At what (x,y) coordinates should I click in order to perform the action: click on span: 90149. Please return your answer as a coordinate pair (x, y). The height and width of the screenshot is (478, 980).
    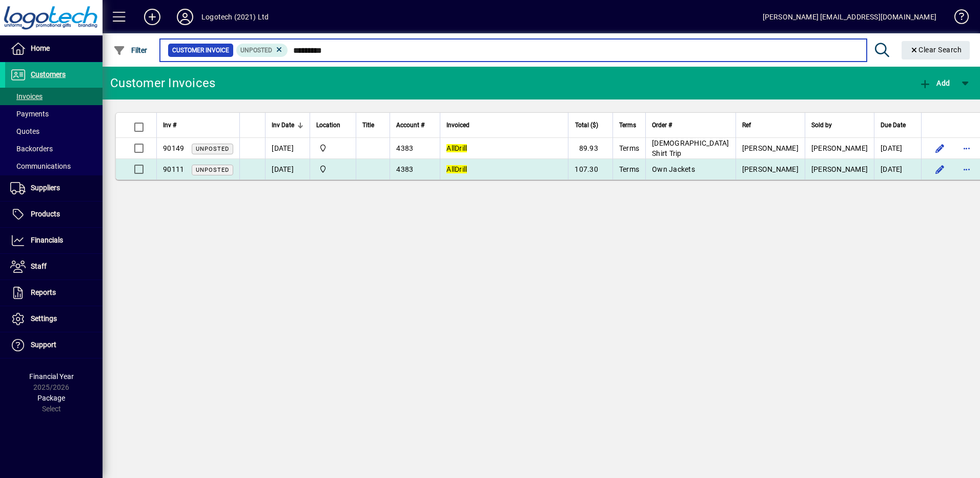
    Looking at the image, I should click on (173, 148).